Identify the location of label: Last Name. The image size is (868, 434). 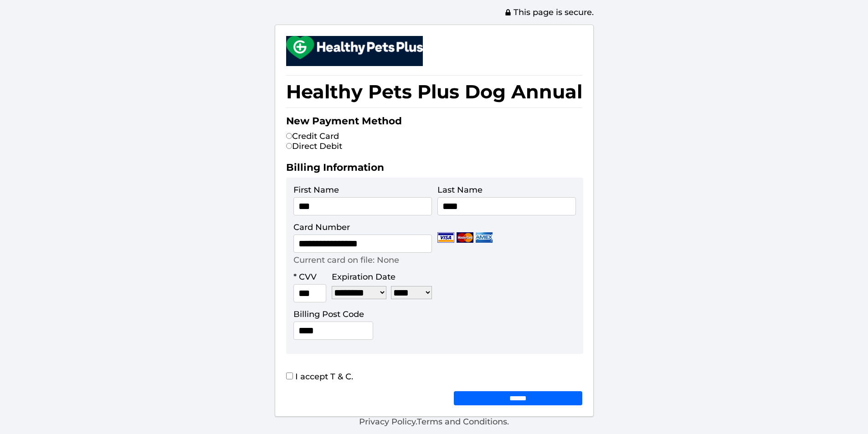
(459, 190).